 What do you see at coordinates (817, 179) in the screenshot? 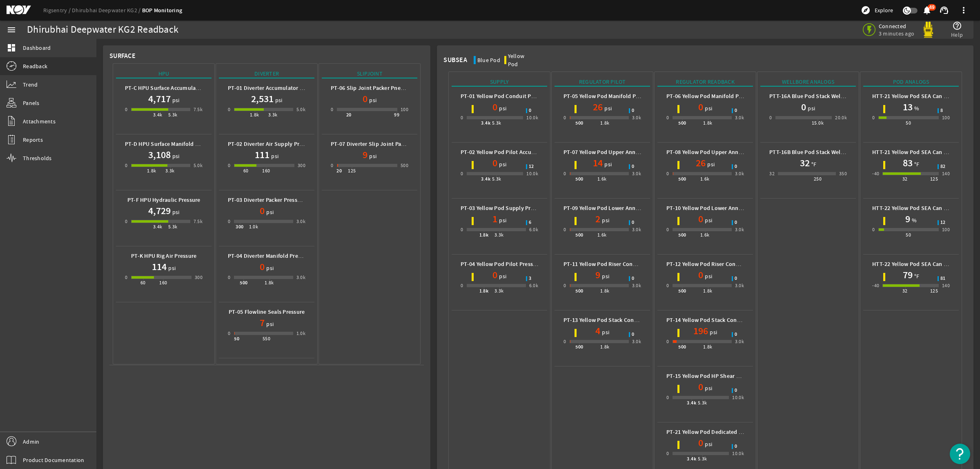
I see `div: 250` at bounding box center [817, 179].